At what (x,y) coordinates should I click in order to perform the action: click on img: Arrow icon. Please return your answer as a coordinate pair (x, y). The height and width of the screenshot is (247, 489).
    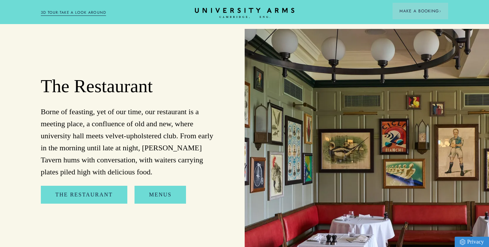
    Looking at the image, I should click on (440, 11).